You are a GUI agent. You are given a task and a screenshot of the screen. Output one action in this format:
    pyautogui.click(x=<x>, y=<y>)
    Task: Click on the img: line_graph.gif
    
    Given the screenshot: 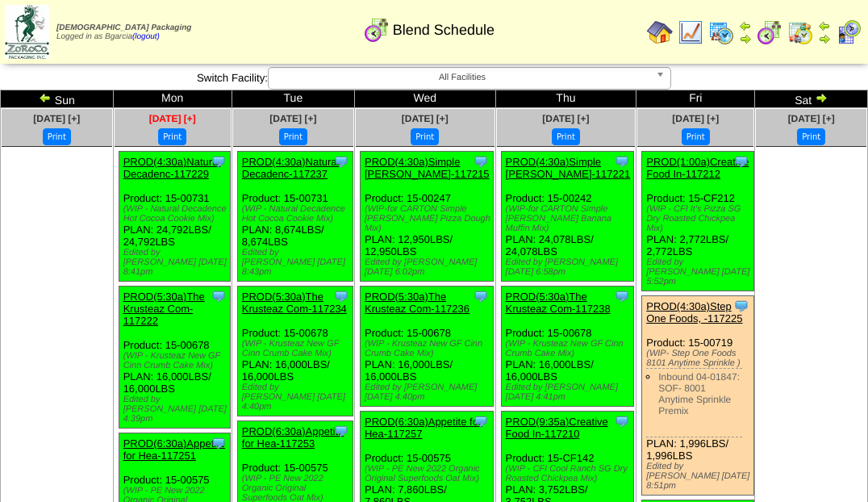 What is the action you would take?
    pyautogui.click(x=691, y=32)
    